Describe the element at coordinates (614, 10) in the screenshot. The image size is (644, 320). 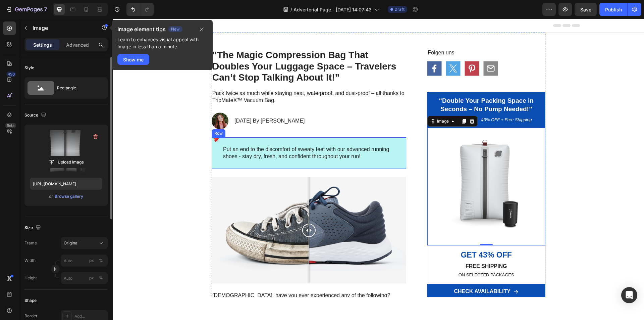
I see `button: Publish` at that location.